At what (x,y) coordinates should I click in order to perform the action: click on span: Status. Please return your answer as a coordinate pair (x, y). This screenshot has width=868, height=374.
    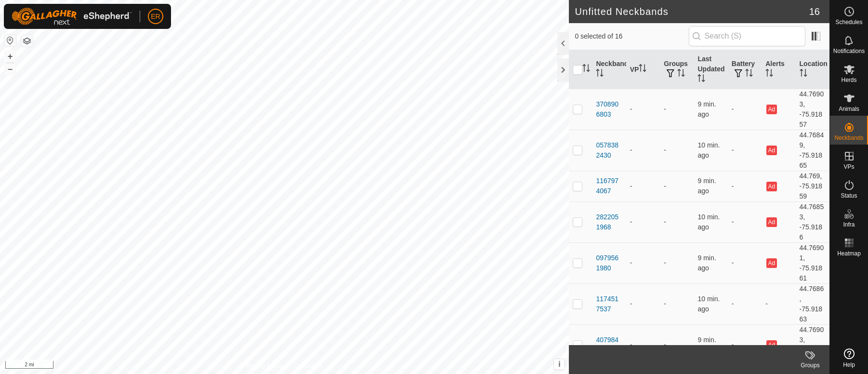
    Looking at the image, I should click on (849, 195).